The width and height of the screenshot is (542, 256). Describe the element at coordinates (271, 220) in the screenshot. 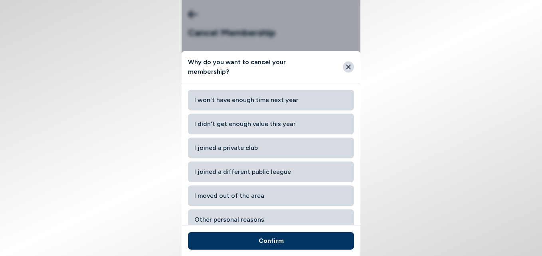

I see `span: Other personal reasons` at that location.